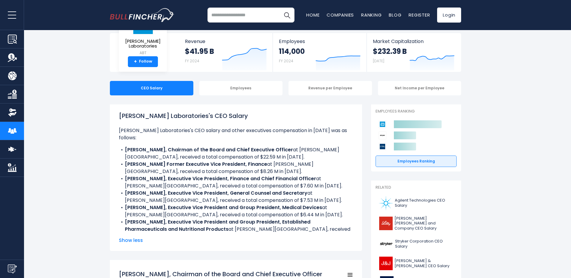 The image size is (571, 278). What do you see at coordinates (414, 41) in the screenshot?
I see `span: Market Capitalization` at bounding box center [414, 41].